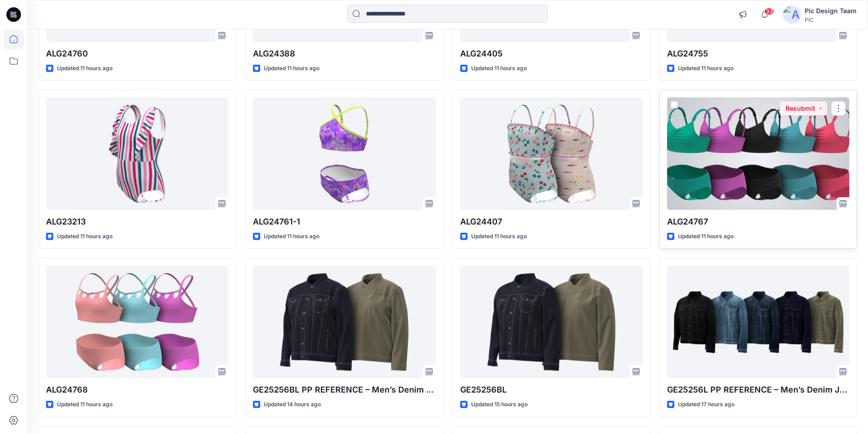 Image resolution: width=868 pixels, height=434 pixels. I want to click on a: ALG24767, so click(758, 154).